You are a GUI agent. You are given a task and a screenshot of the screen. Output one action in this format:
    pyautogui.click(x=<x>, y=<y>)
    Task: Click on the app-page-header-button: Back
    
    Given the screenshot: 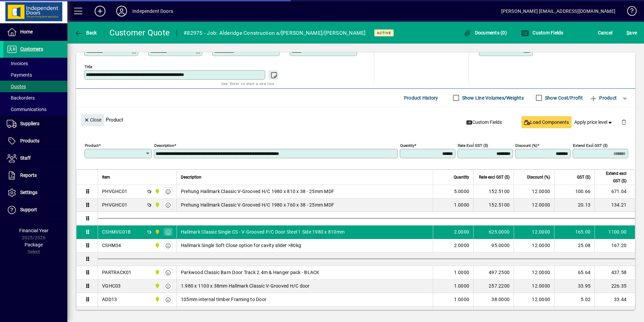 What is the action you would take?
    pyautogui.click(x=86, y=33)
    